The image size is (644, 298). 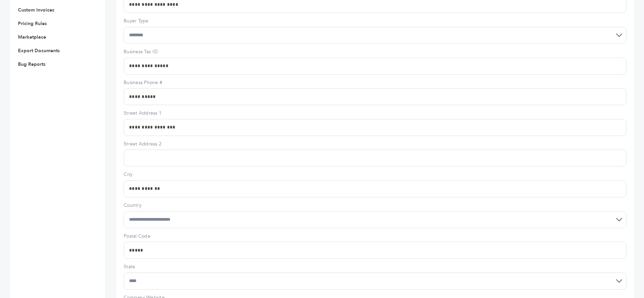 What do you see at coordinates (375, 21) in the screenshot?
I see `label: Buyer Type` at bounding box center [375, 21].